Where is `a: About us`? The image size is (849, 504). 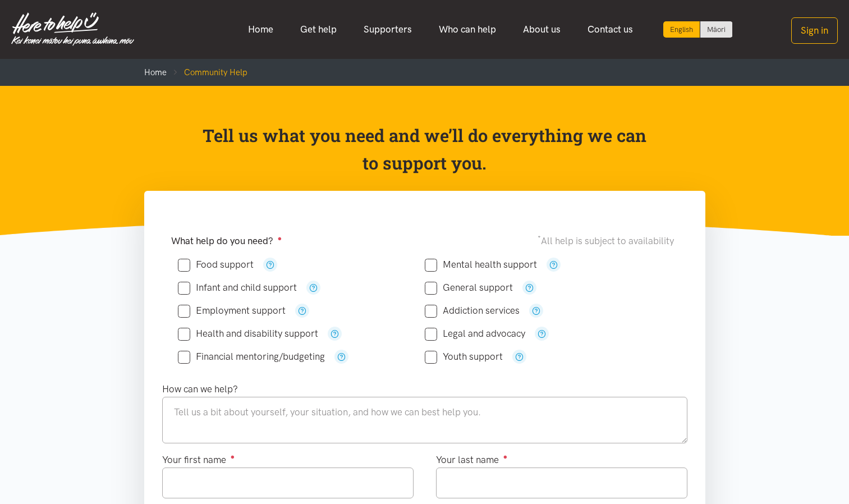
a: About us is located at coordinates (541, 30).